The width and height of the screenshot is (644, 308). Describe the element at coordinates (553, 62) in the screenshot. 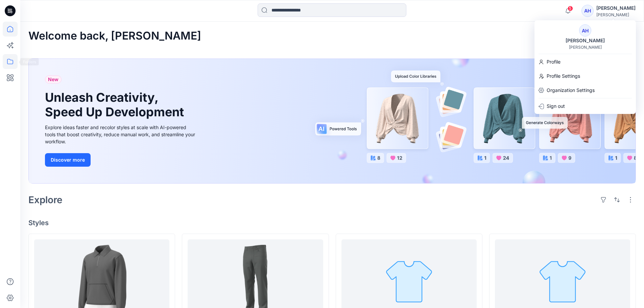

I see `p: Profile` at that location.